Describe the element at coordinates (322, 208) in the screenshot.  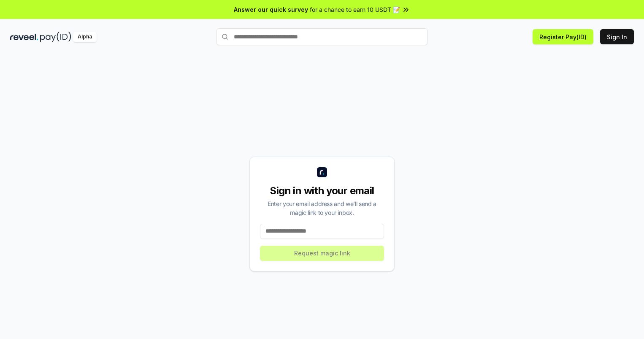
I see `div: Enter your email address and we’ll send a magic link to your inbox.` at that location.